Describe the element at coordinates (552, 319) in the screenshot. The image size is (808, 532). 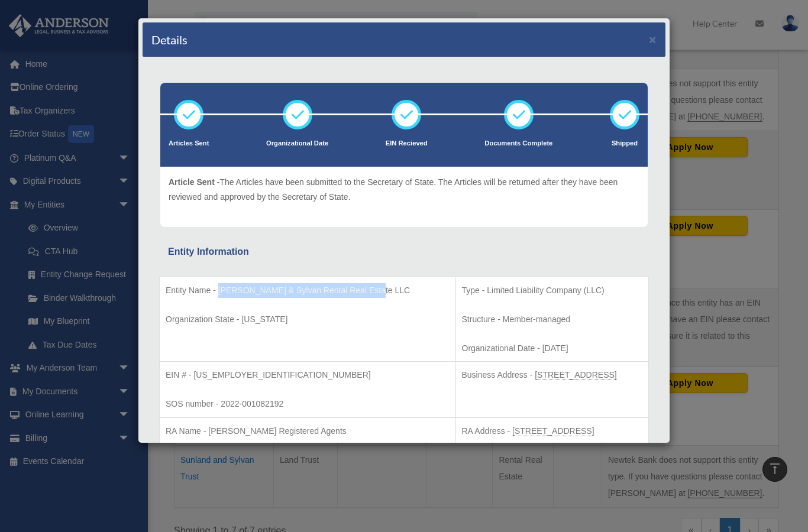
I see `p: Structure - Member-managed` at that location.